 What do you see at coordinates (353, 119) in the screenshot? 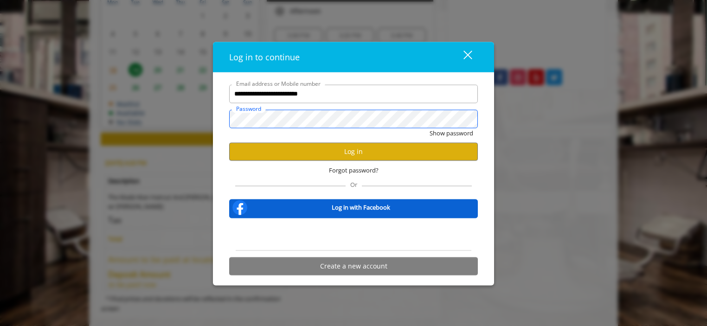
I see `input: Password` at bounding box center [353, 119].